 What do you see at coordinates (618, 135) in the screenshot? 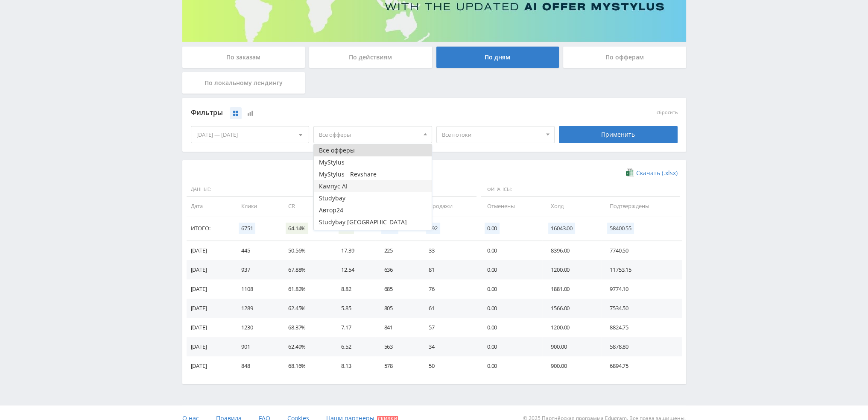
I see `div: Применить` at bounding box center [618, 135].